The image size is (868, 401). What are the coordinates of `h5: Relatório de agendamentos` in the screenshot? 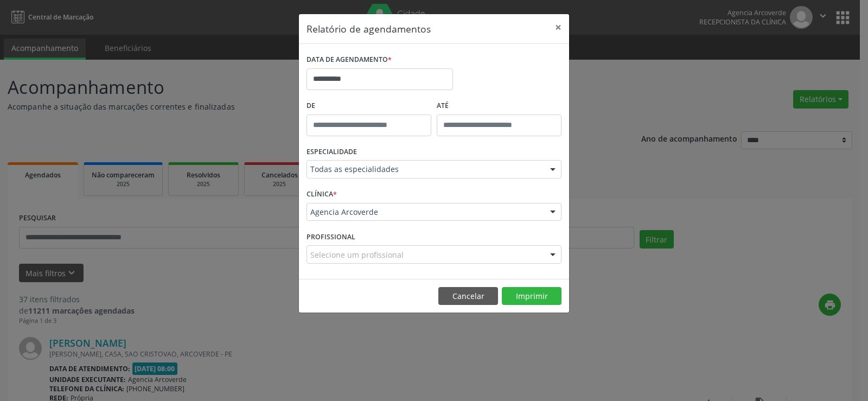 It's located at (369, 29).